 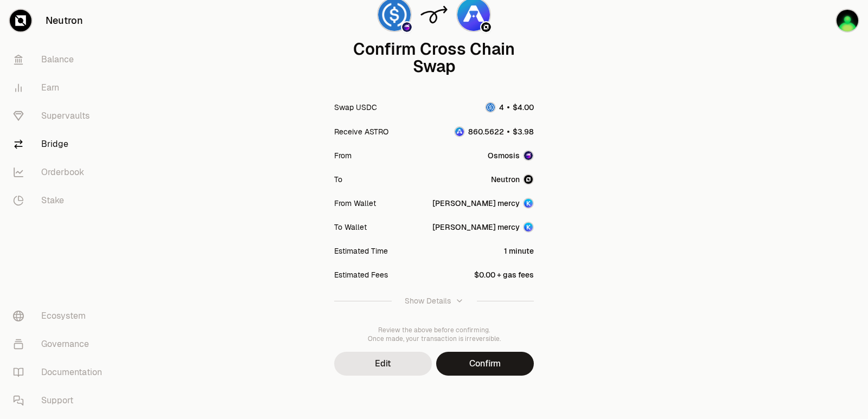 I want to click on span: Osmosis, so click(x=503, y=156).